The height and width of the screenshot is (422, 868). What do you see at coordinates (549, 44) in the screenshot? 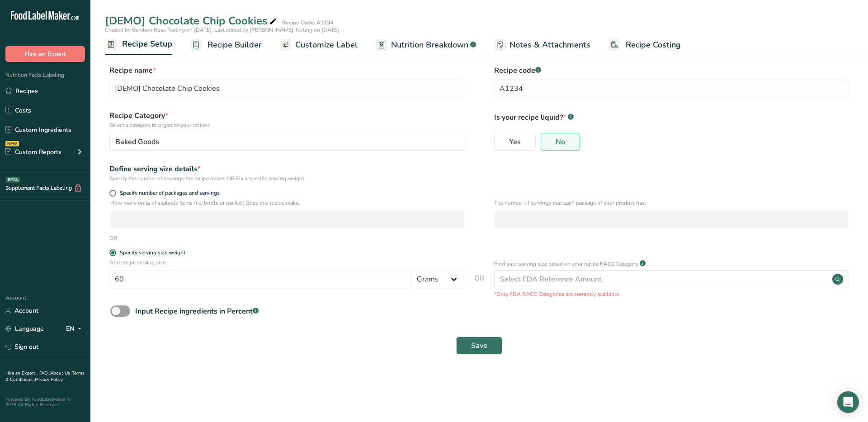
I see `span: Notes & Attachments` at bounding box center [549, 44].